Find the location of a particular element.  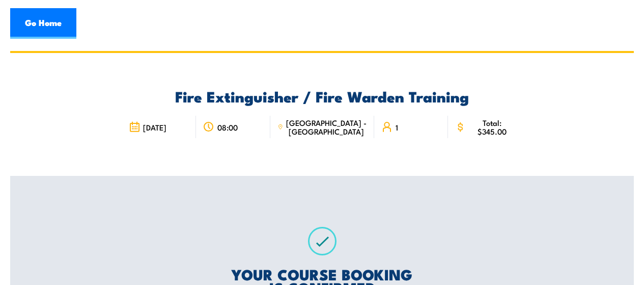

span: Total: $345.00 is located at coordinates (492, 127).